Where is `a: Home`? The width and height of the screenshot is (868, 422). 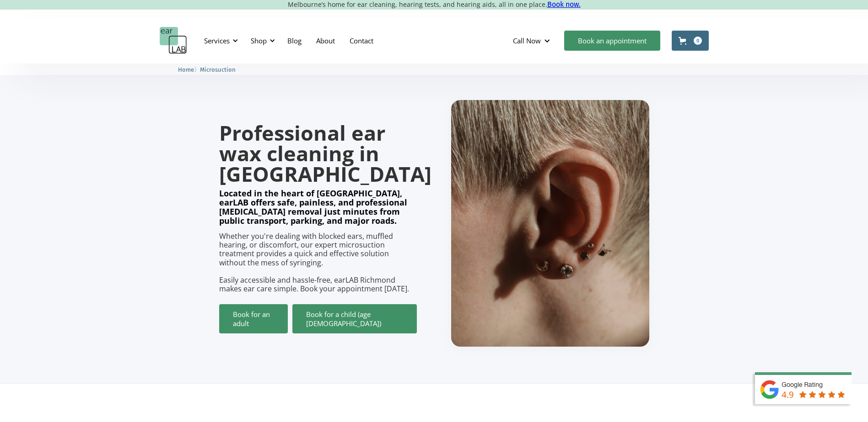
a: Home is located at coordinates (186, 69).